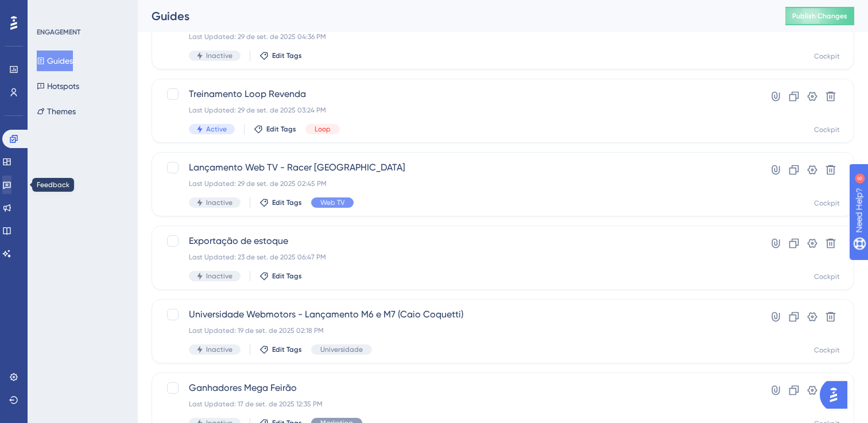  Describe the element at coordinates (454, 16) in the screenshot. I see `div: Guides` at that location.